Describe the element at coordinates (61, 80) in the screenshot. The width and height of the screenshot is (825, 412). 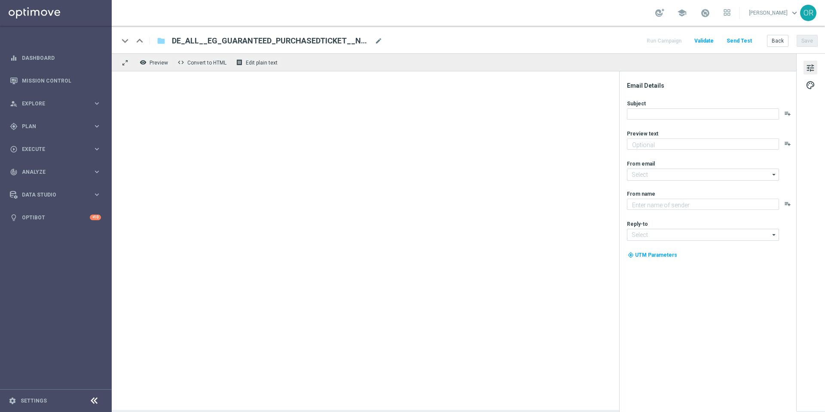
I see `a: Mission Control` at that location.